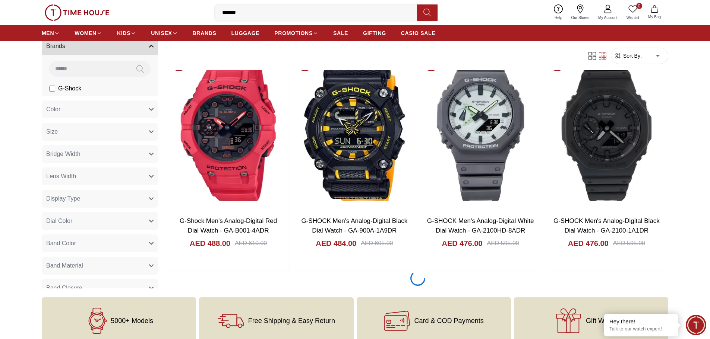 The image size is (710, 339). Describe the element at coordinates (64, 266) in the screenshot. I see `span: Band Material` at that location.